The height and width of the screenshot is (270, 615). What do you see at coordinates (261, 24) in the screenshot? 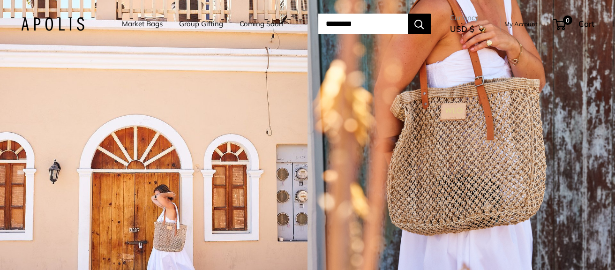
I see `a: Coming Soon` at bounding box center [261, 24].